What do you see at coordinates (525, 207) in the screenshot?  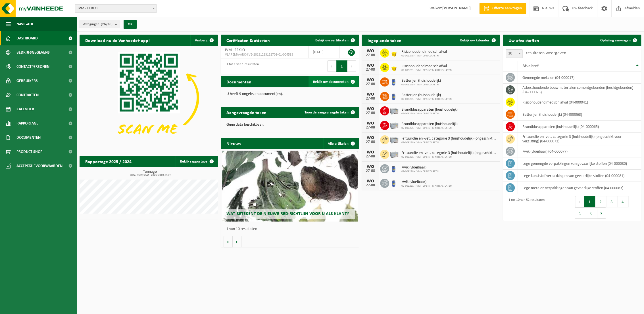 I see `div: 1 tot 10 van 52 resultaten` at bounding box center [525, 207].